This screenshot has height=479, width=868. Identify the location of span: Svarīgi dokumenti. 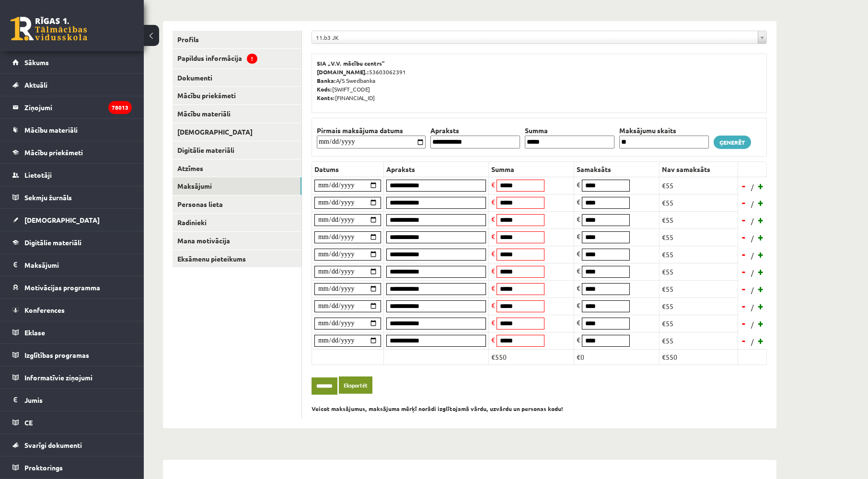
(53, 445).